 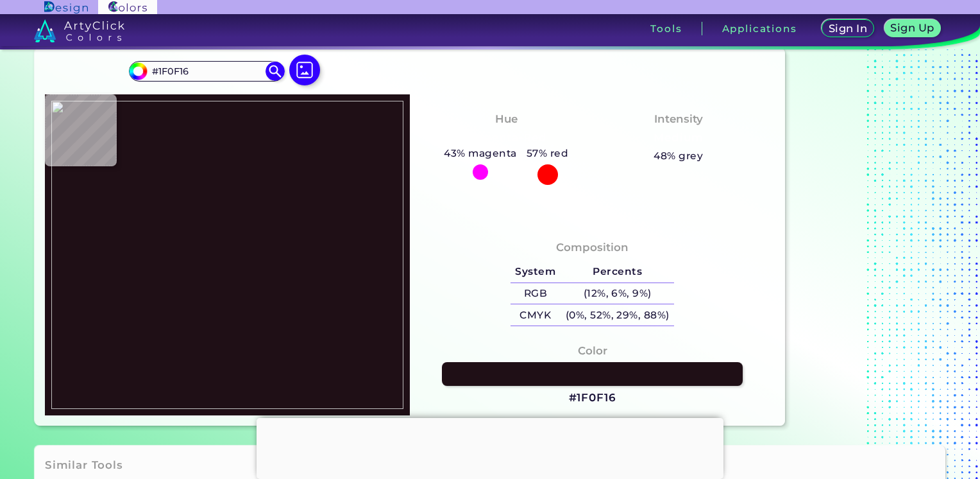 What do you see at coordinates (679, 118) in the screenshot?
I see `h4: Intensity` at bounding box center [679, 118].